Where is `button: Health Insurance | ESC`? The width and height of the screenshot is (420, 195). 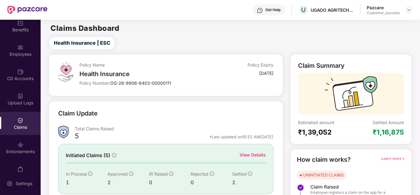
button: Health Insurance | ESC is located at coordinates (82, 43).